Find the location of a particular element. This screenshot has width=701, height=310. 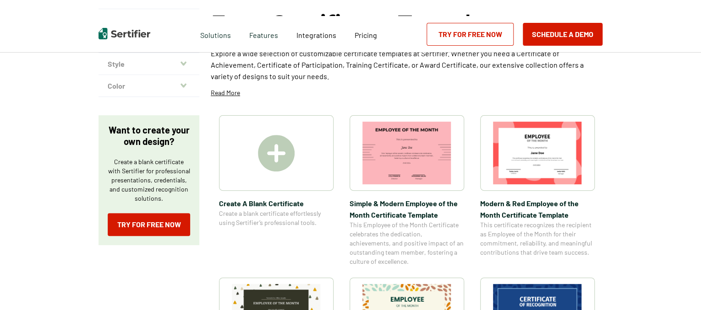

button: Style is located at coordinates (149, 64).